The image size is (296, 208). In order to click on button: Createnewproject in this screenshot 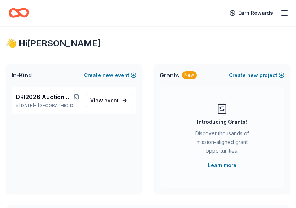, I will do `click(257, 75)`.